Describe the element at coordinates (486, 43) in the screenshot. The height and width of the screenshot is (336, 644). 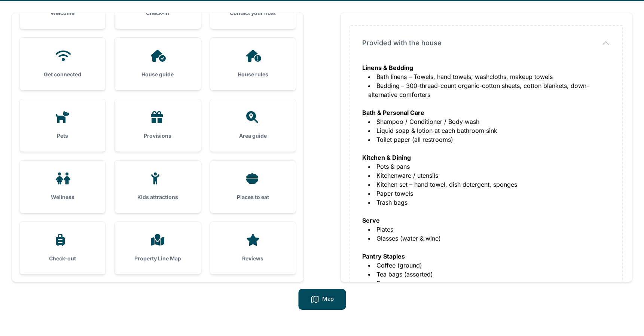
I see `button: Provided with the house` at that location.